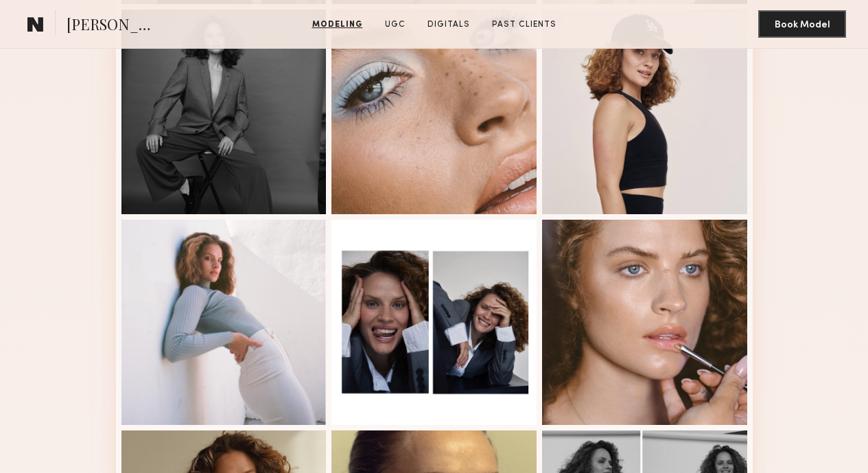  What do you see at coordinates (338, 25) in the screenshot?
I see `a: Modeling` at bounding box center [338, 25].